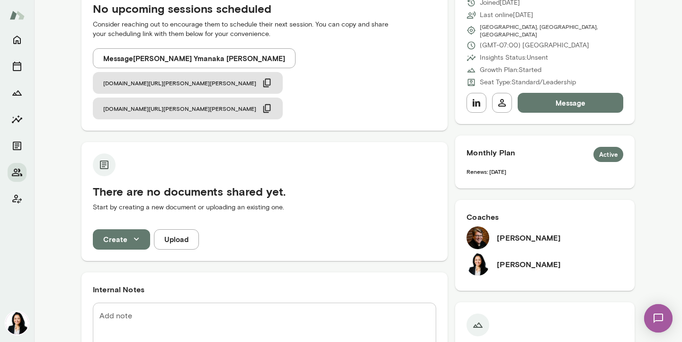 The height and width of the screenshot is (342, 682). Describe the element at coordinates (608, 155) in the screenshot. I see `span: Active` at that location.